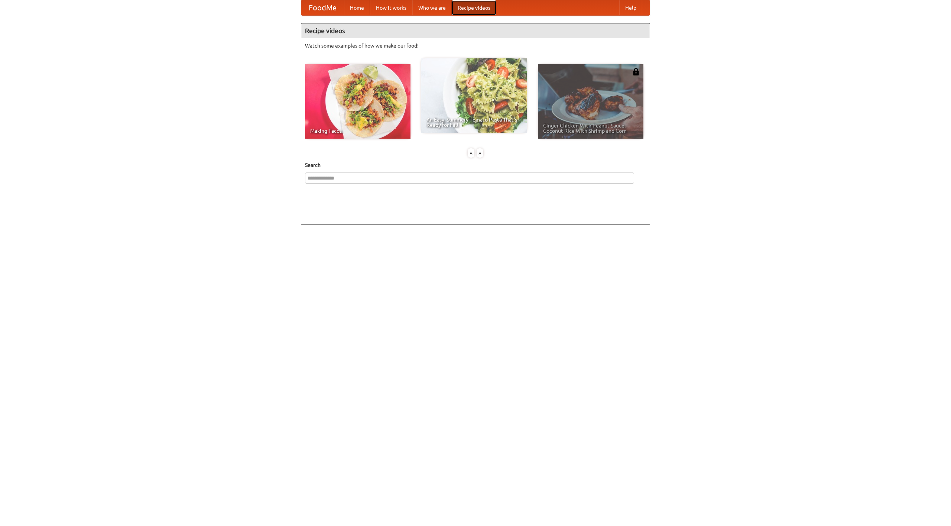 This screenshot has height=526, width=951. Describe the element at coordinates (636, 72) in the screenshot. I see `img: 483408.png` at that location.